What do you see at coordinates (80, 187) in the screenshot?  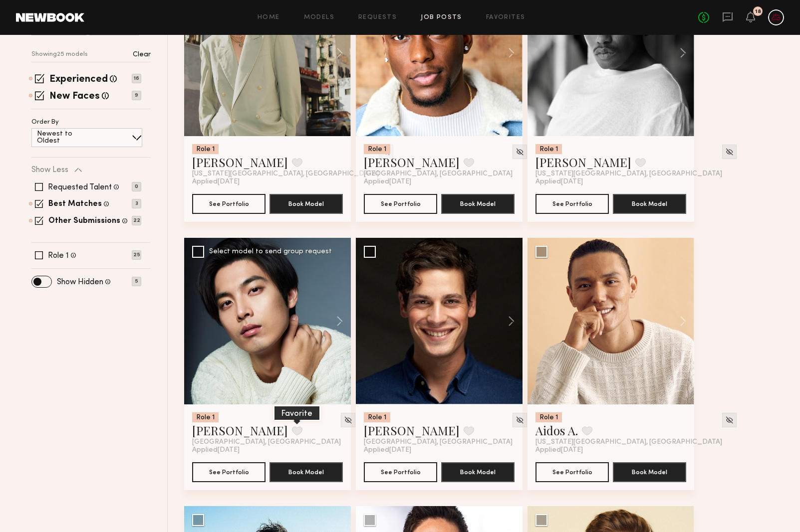 I see `label: Requested Talent` at bounding box center [80, 187].